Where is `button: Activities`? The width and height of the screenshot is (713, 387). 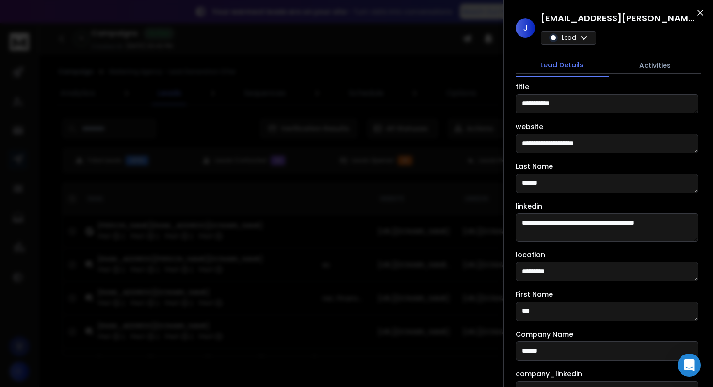 button: Activities is located at coordinates (655, 65).